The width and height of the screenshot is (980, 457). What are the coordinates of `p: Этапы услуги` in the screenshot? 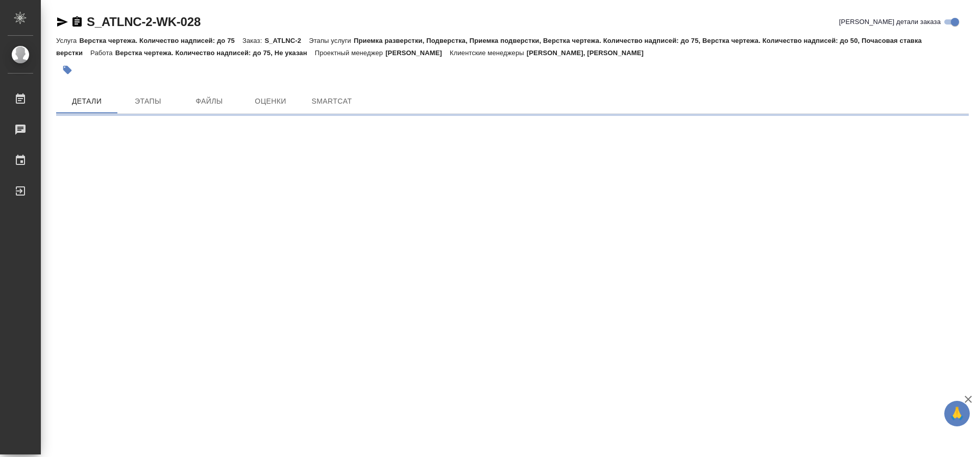 It's located at (331, 40).